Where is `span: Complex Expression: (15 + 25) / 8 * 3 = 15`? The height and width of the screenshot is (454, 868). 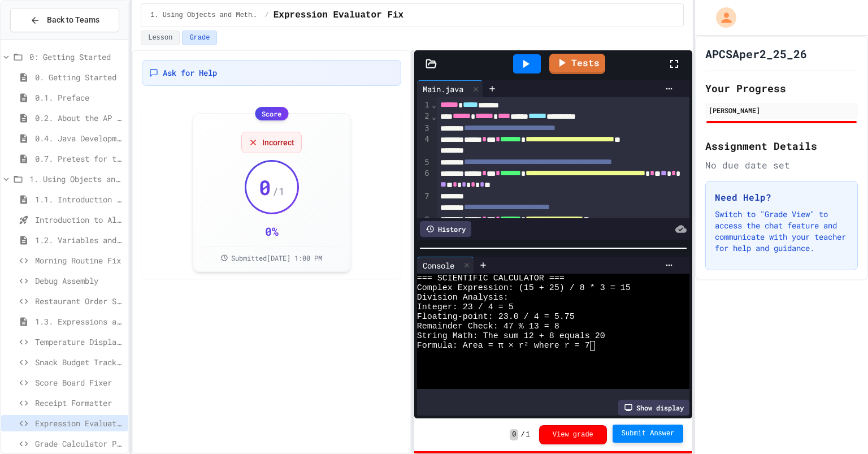
span: Complex Expression: (15 + 25) / 8 * 3 = 15 is located at coordinates (524, 288).